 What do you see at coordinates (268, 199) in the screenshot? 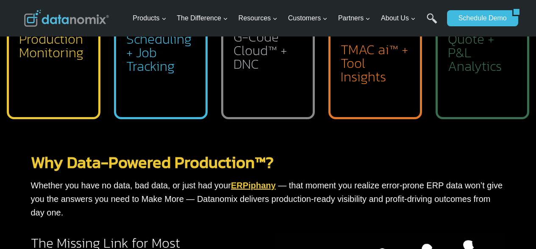
I see `p: Whether you have no data, bad data, or just had your — that moment you realize error-prone ERP da...` at bounding box center [268, 199].